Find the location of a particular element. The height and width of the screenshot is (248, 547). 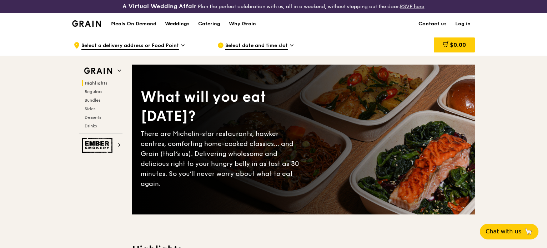

div: Catering is located at coordinates (209, 24).